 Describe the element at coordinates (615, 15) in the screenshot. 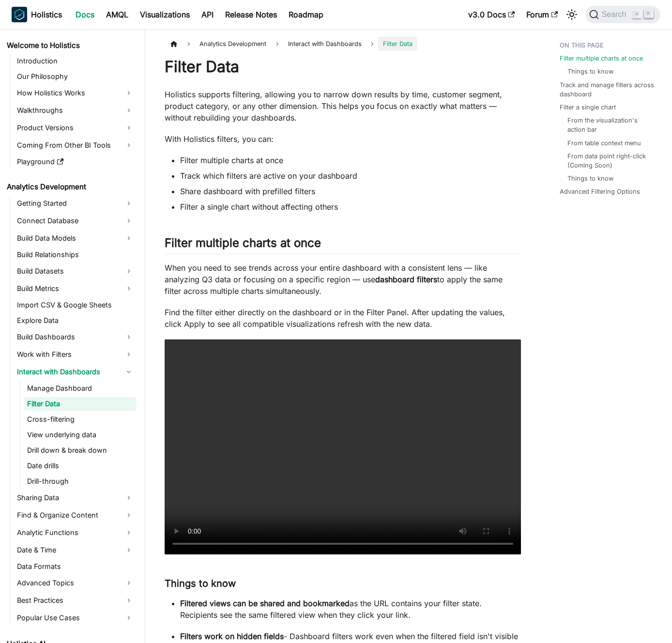

I see `span: Search` at that location.